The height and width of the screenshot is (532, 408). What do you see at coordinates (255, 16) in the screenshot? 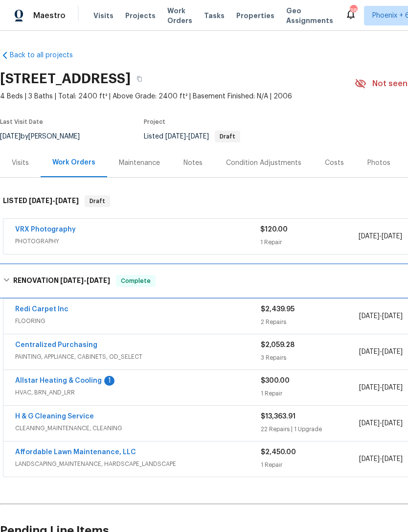
I see `span: Properties` at bounding box center [255, 16].